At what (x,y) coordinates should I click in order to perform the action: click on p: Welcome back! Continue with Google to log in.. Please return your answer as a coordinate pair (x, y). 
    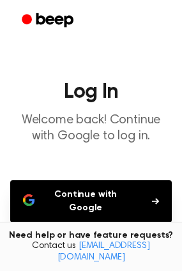
    Looking at the image, I should click on (91, 128).